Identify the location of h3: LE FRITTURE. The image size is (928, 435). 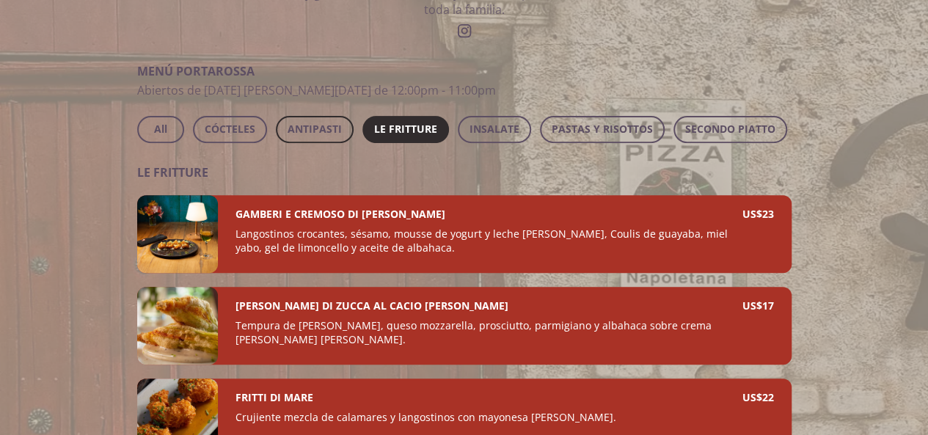
(464, 172).